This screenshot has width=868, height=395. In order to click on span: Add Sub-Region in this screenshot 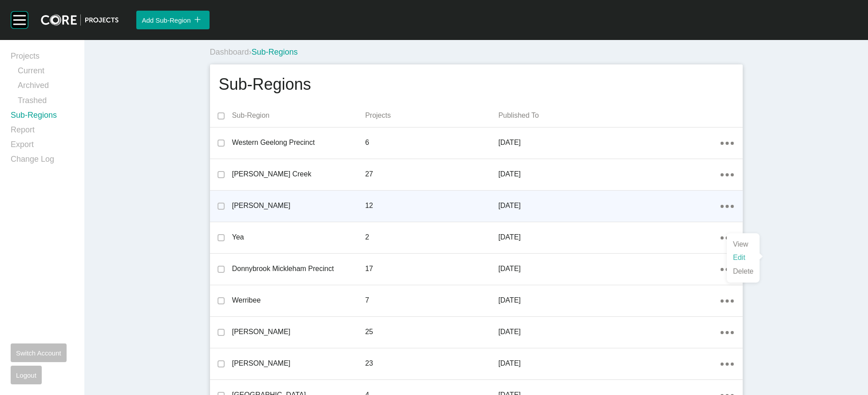, I will do `click(166, 20)`.